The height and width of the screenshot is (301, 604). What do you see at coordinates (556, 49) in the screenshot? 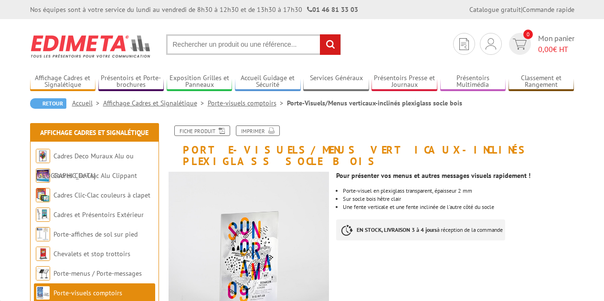
I see `span: € HT` at bounding box center [556, 49].